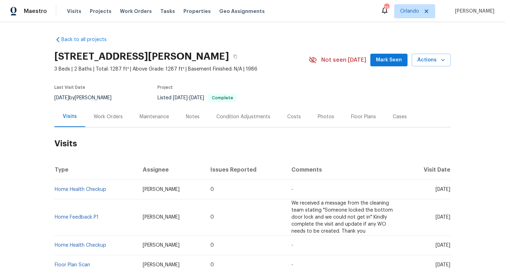  Describe the element at coordinates (387, 8) in the screenshot. I see `div: 35` at that location.